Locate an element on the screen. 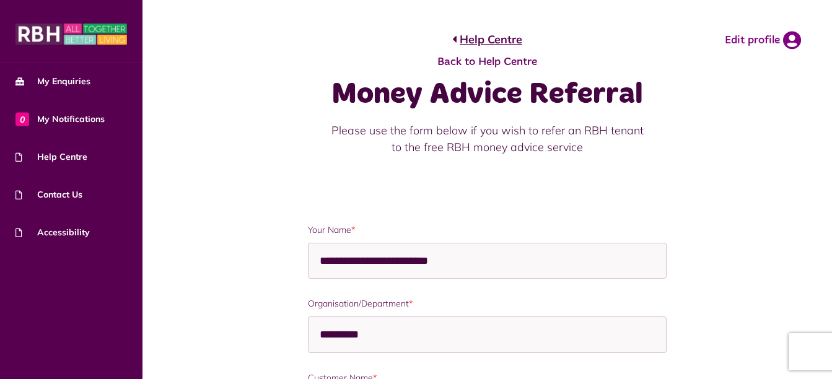 This screenshot has width=832, height=379. img: MyRBH is located at coordinates (71, 34).